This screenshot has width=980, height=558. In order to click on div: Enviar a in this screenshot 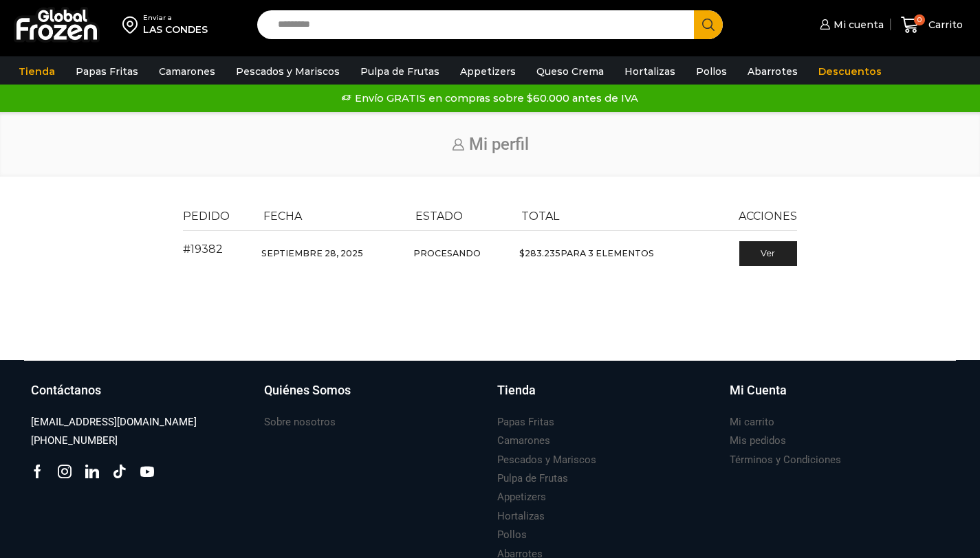, I will do `click(175, 18)`.